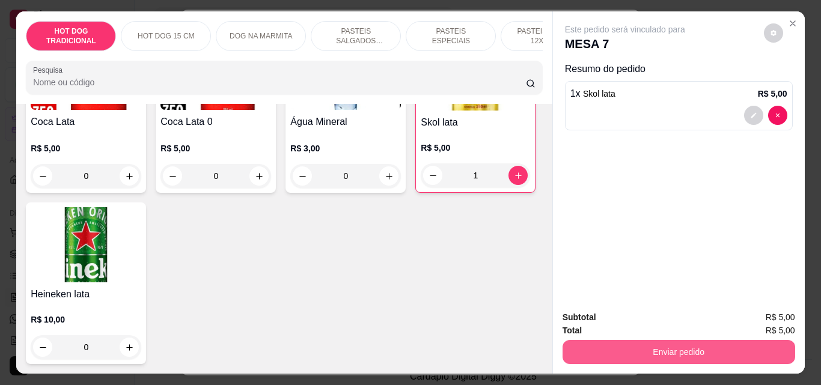 This screenshot has width=821, height=385. I want to click on h4: Heineken lata, so click(86, 295).